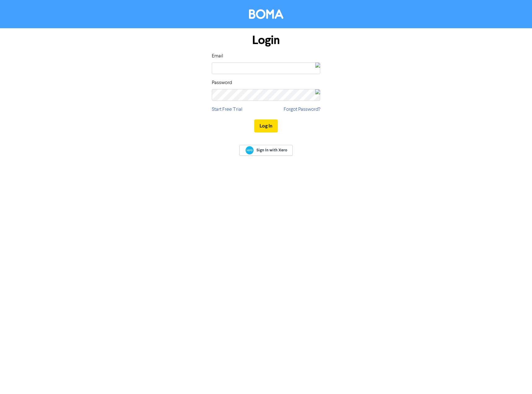  I want to click on span: Sign In with Xero, so click(272, 150).